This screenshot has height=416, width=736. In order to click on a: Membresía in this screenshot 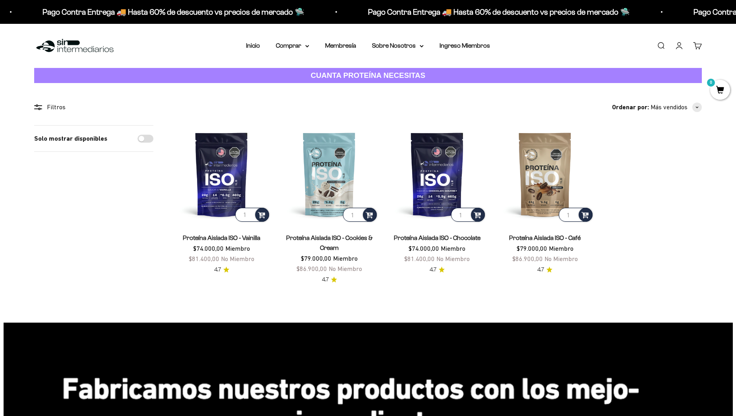, I will do `click(341, 45)`.